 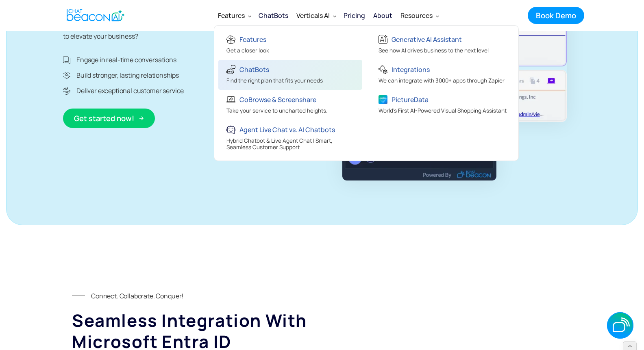 What do you see at coordinates (442, 75) in the screenshot?
I see `a: IntegrationsWe can integrate with 3000+ apps through Zapier` at bounding box center [442, 75].